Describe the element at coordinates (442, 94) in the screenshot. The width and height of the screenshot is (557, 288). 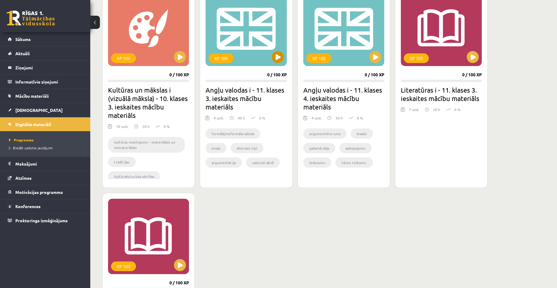
I see `h2: Literatūras i - 11. klases 3. ieskaites mācību materiāls` at that location.